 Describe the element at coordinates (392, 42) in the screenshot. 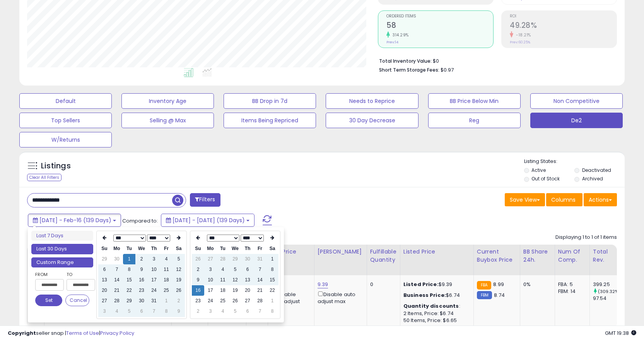

I see `small: Prev: 14` at that location.